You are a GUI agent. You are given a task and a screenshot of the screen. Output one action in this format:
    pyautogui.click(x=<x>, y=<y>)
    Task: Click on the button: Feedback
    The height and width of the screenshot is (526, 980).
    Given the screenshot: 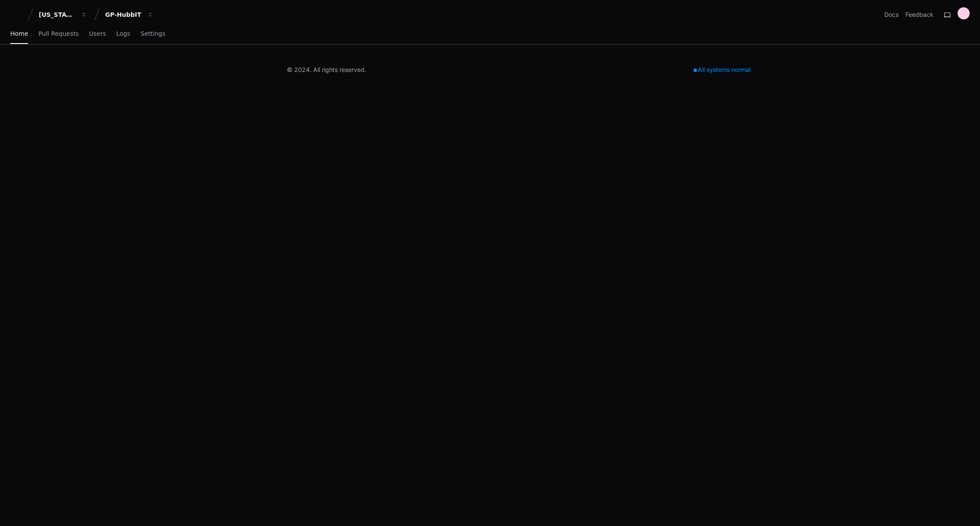 What is the action you would take?
    pyautogui.click(x=919, y=14)
    